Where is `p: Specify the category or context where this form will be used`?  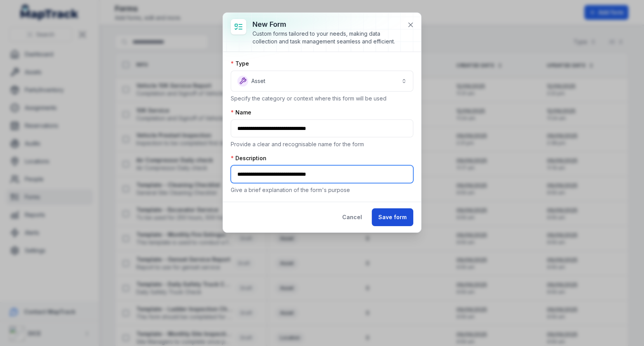
p: Specify the category or context where this form will be used is located at coordinates (322, 99).